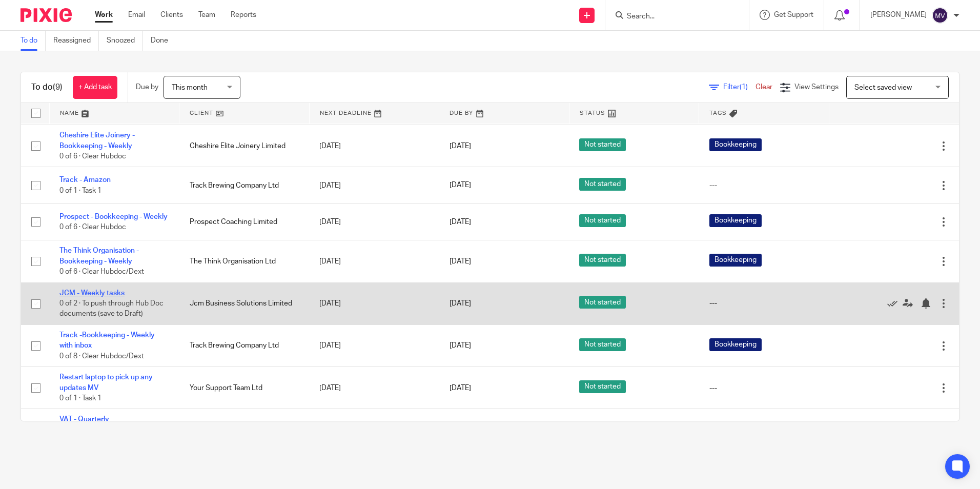  I want to click on a: Team, so click(207, 15).